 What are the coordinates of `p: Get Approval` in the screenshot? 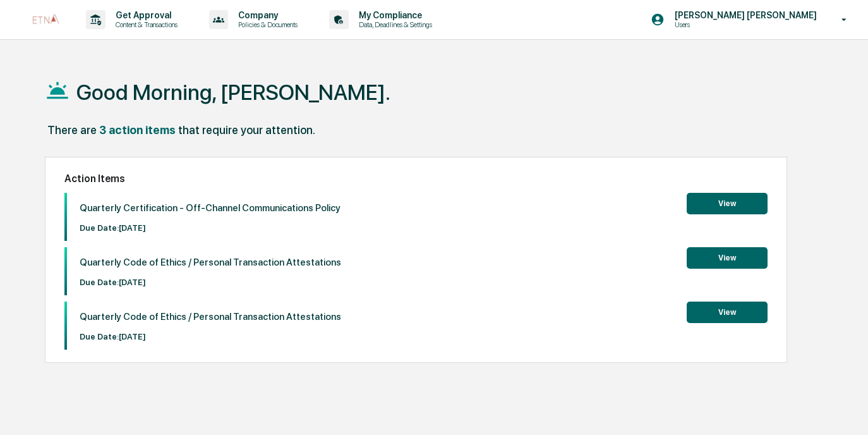 It's located at (145, 15).